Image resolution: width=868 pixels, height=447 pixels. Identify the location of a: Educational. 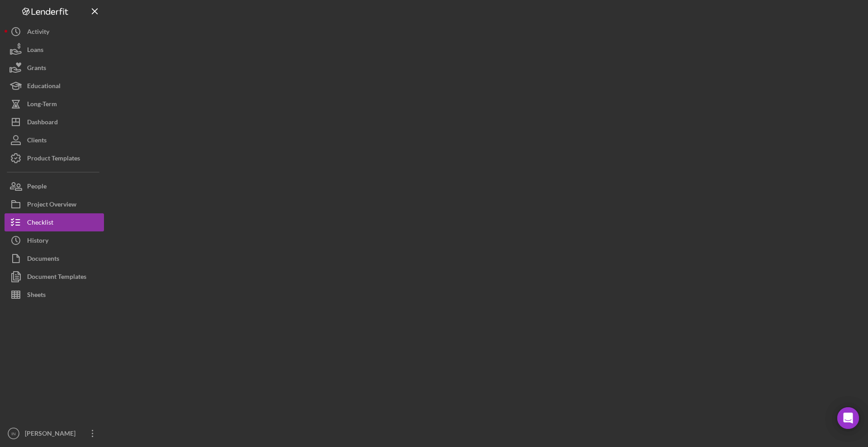
(54, 86).